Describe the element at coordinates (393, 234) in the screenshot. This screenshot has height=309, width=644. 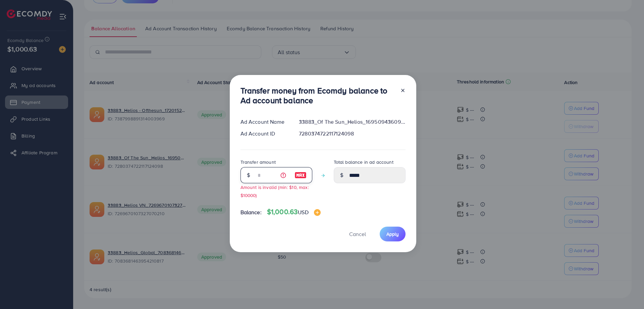
I see `span: Apply` at that location.